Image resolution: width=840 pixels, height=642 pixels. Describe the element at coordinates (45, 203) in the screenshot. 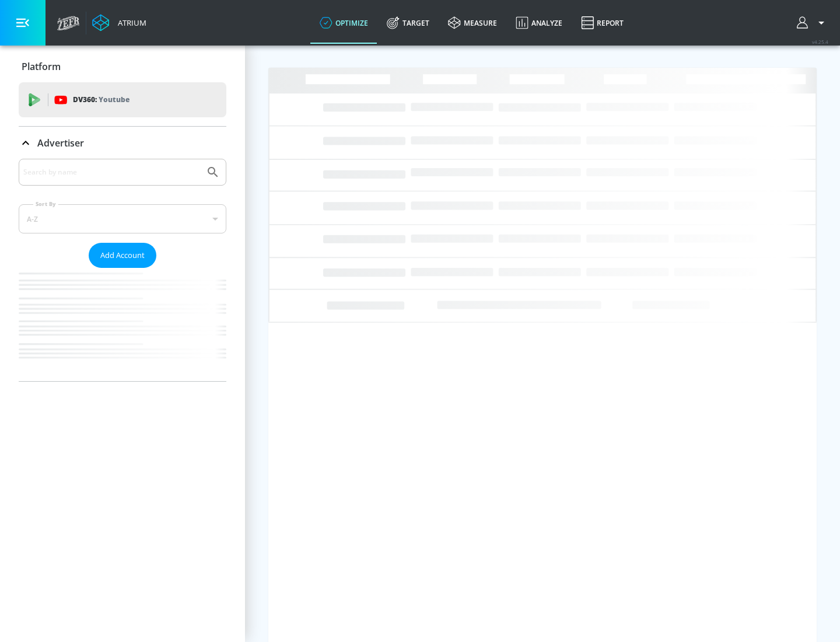

I see `label: Sort By` at that location.